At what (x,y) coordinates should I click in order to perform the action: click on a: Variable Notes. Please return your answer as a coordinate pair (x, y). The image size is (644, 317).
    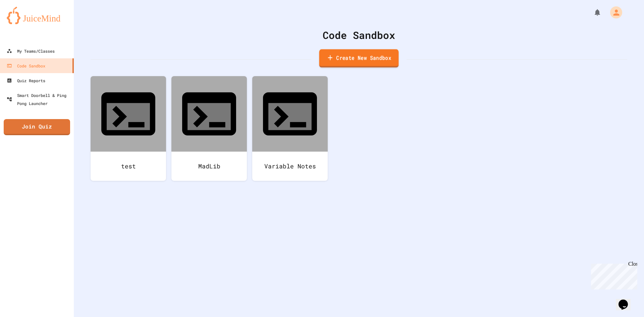
    Looking at the image, I should click on (290, 129).